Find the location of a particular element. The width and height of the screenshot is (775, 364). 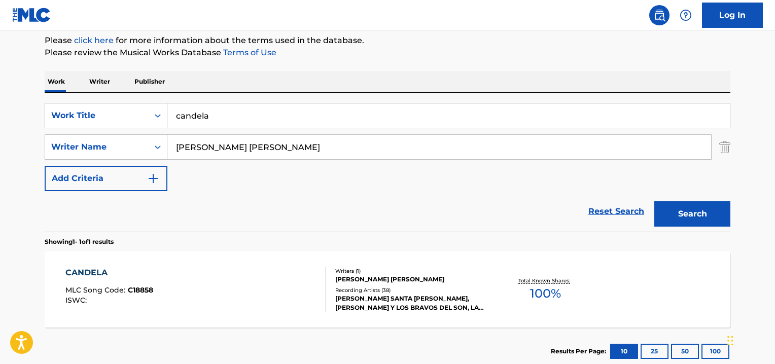

span: MLC Song Code : is located at coordinates (96, 290).